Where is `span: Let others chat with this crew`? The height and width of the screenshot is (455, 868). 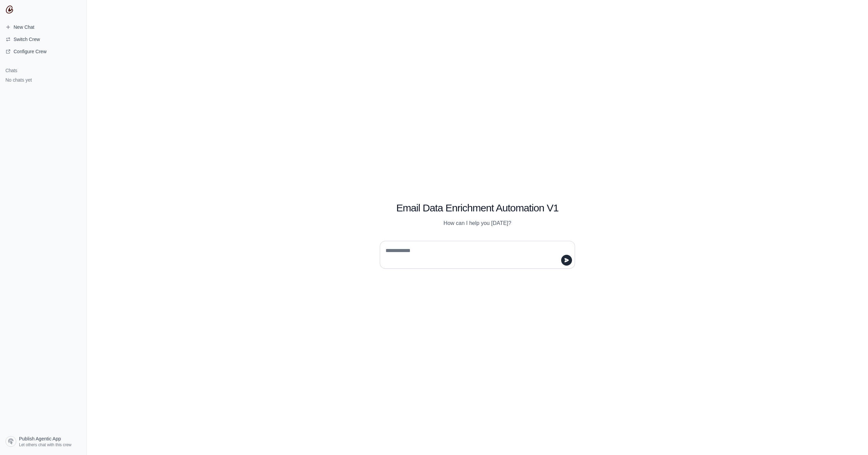
span: Let others chat with this crew is located at coordinates (45, 445).